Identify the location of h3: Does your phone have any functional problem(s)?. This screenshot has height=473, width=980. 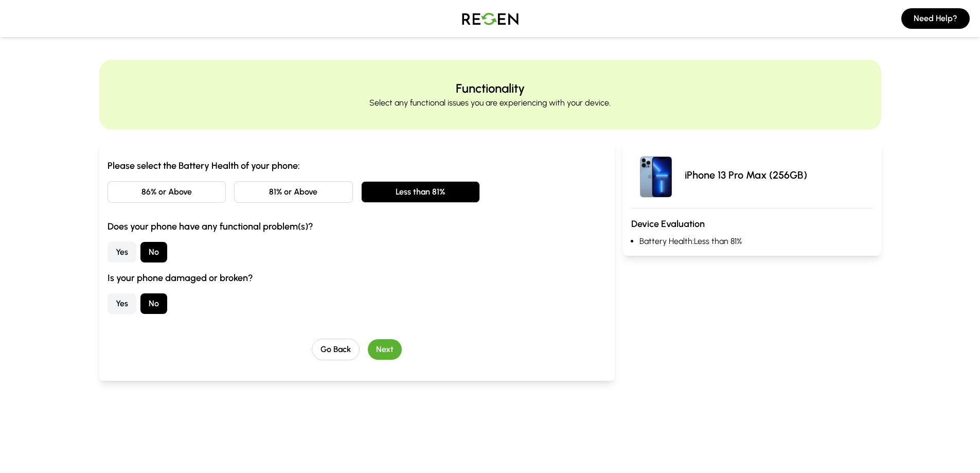
(357, 226).